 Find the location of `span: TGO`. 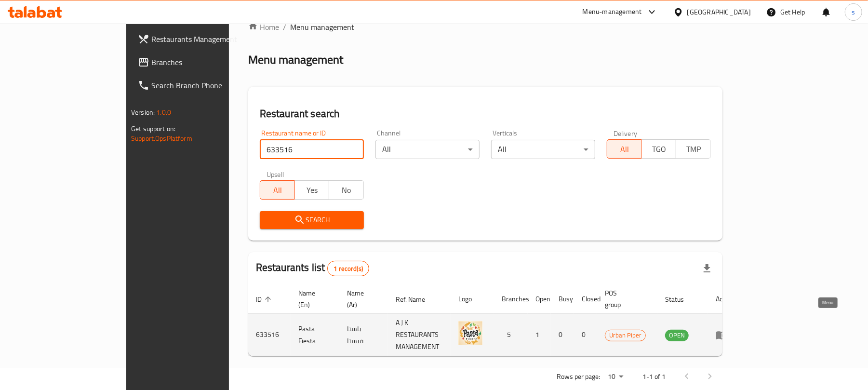

span: TGO is located at coordinates (659, 149).